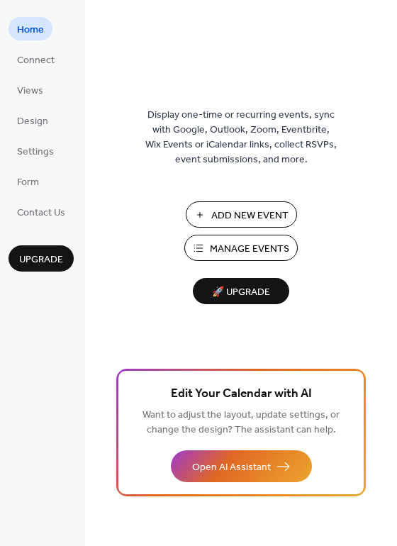  I want to click on span: Add New Event, so click(250, 215).